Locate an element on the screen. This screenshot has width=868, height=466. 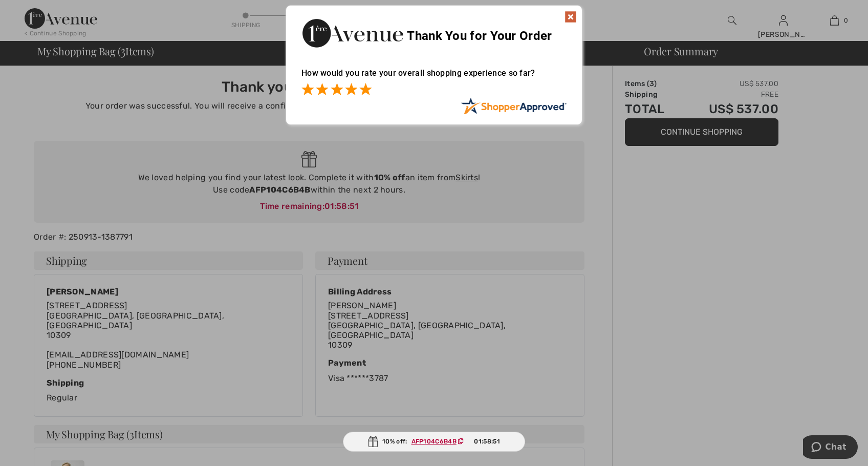
span: Thank You for Your Order is located at coordinates (480, 36).